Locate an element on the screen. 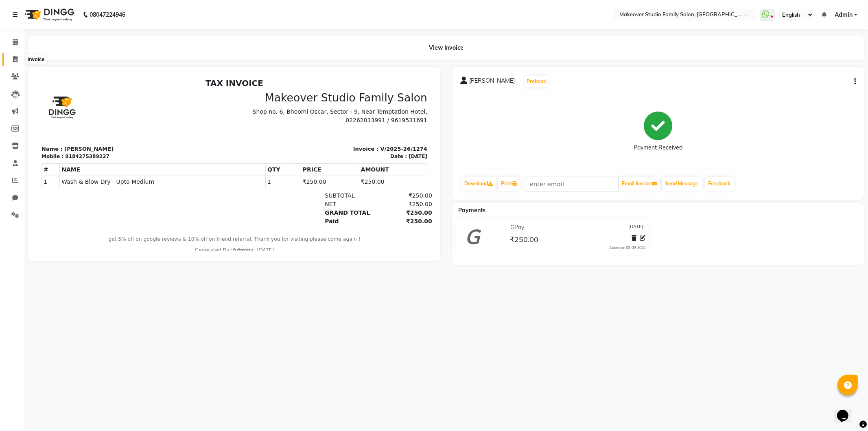 This screenshot has width=868, height=431. span: ₹250.00 is located at coordinates (525, 240).